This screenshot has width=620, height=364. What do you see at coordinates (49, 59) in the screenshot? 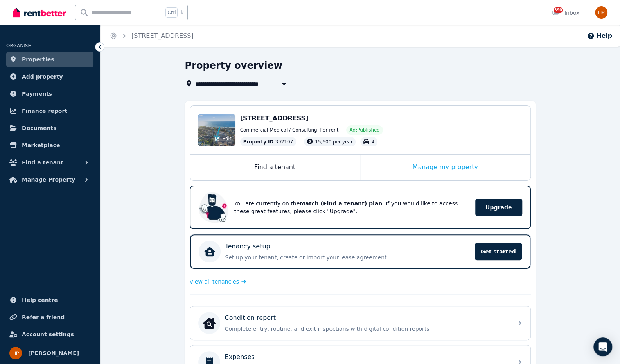
I see `a: Properties` at bounding box center [49, 59].